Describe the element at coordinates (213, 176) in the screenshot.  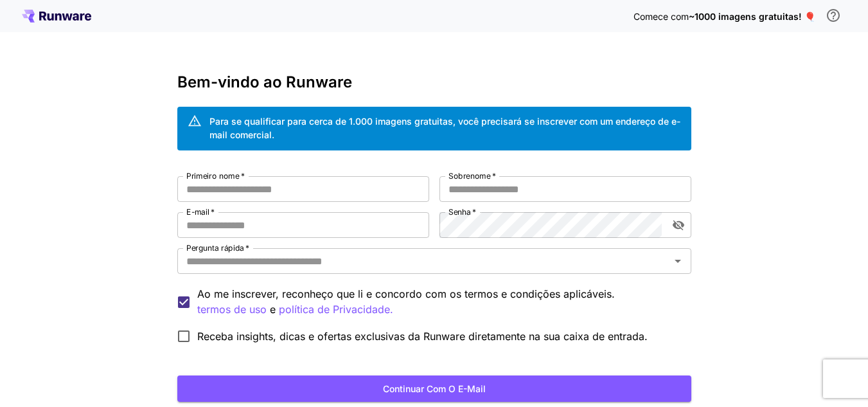
I see `font: Primeiro nome` at that location.